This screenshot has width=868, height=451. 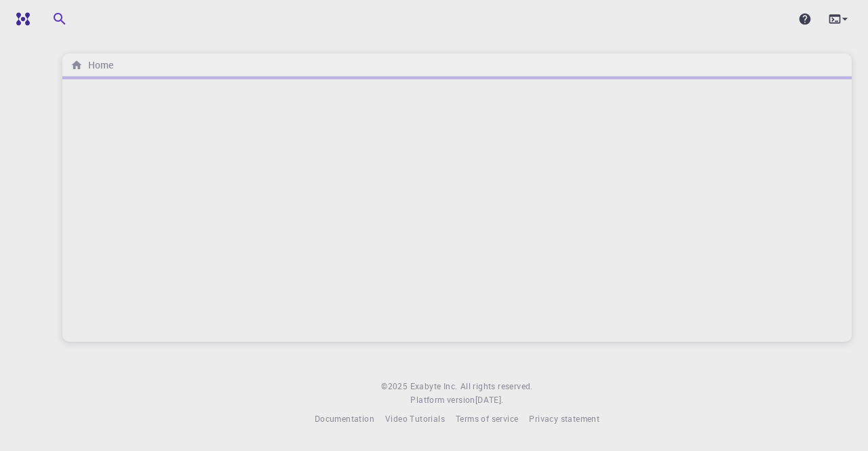 I want to click on span: © 2025, so click(x=395, y=386).